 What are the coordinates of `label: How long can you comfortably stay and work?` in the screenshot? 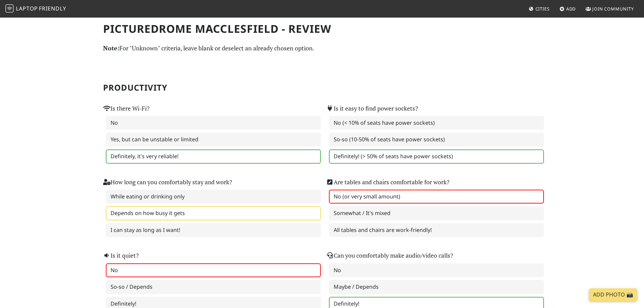 It's located at (167, 182).